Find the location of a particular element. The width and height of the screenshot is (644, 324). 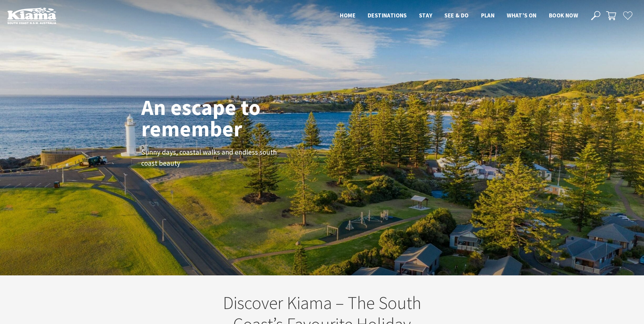

span: What’s On is located at coordinates (521, 15).